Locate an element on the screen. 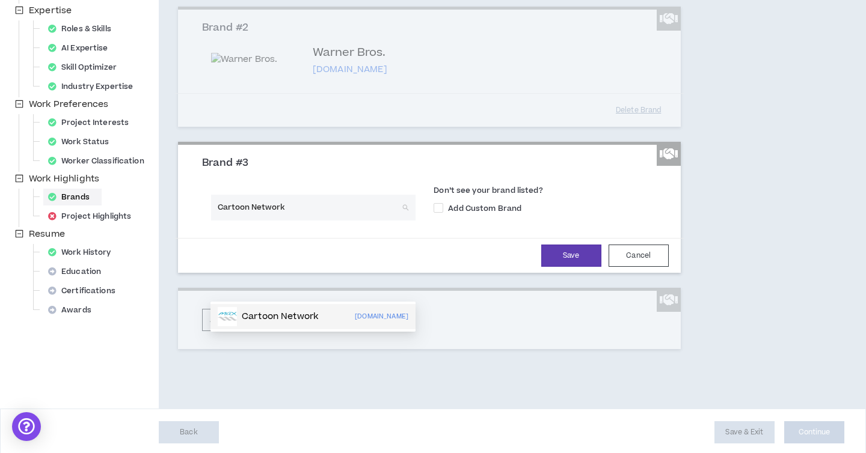 The width and height of the screenshot is (866, 453). div: Project Interests is located at coordinates (92, 123).